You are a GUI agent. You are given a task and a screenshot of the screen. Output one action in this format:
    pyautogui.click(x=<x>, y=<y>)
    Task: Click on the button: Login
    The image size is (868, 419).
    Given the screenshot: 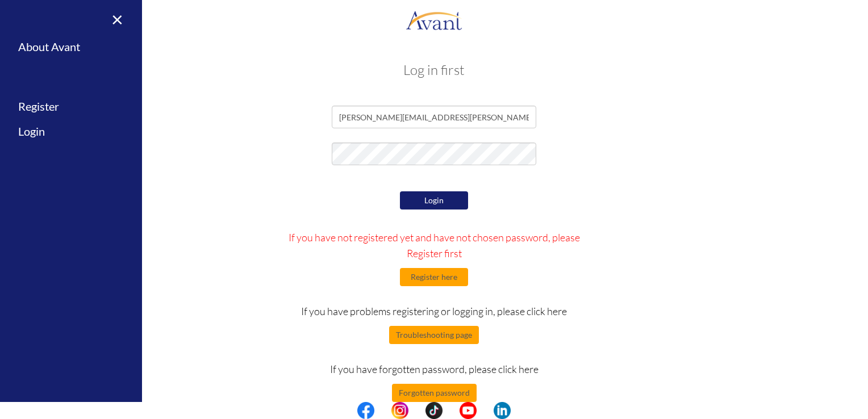 What is the action you would take?
    pyautogui.click(x=434, y=200)
    